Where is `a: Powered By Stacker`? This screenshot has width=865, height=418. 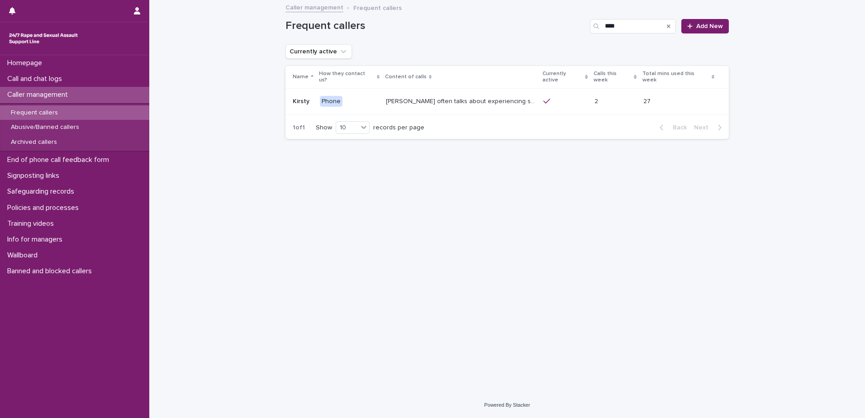 a: Powered By Stacker is located at coordinates (506, 405).